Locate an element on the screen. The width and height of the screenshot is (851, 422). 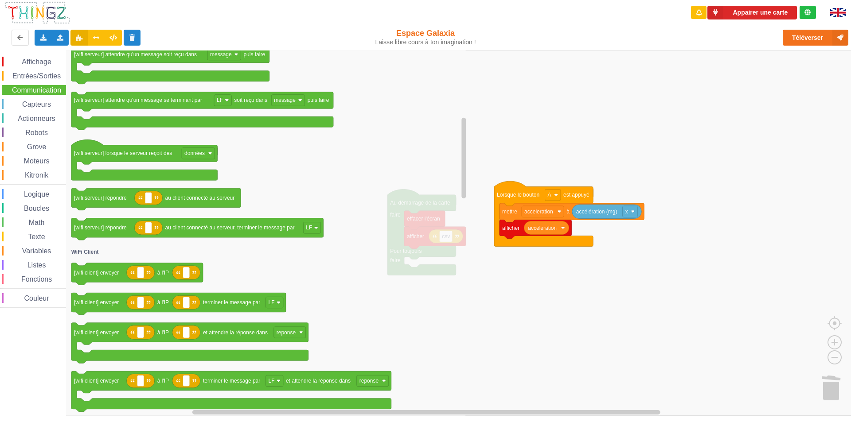
div: Laisse libre cours à ton imagination ! is located at coordinates (425, 42).